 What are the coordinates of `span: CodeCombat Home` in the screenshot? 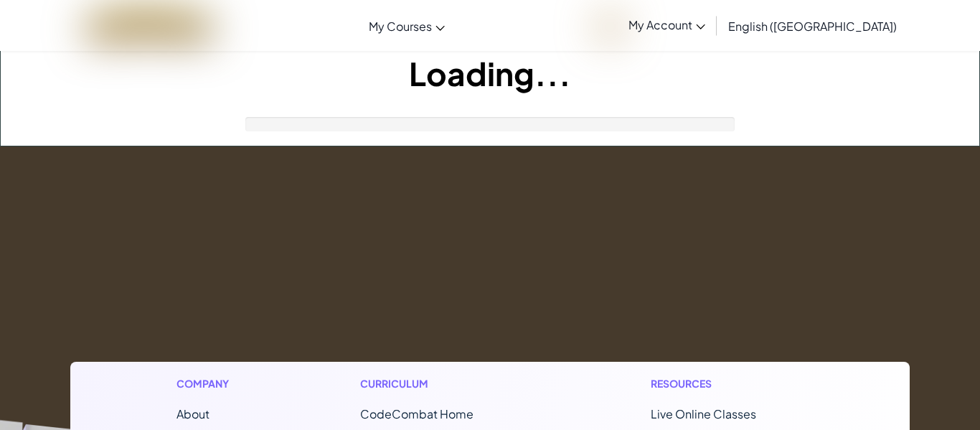 It's located at (417, 413).